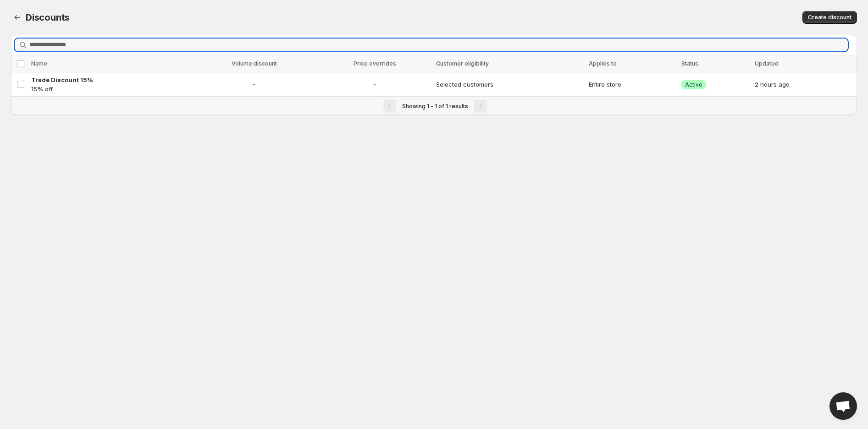  Describe the element at coordinates (39, 63) in the screenshot. I see `span: Name` at that location.